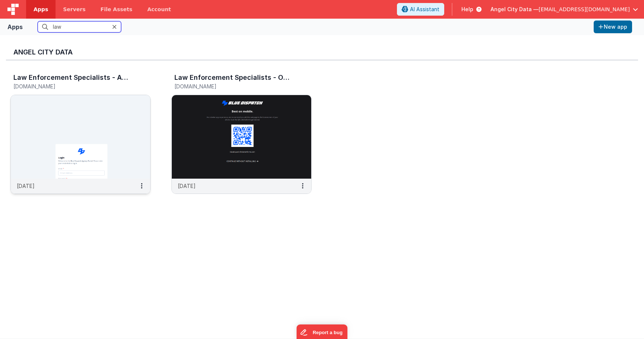  What do you see at coordinates (467, 9) in the screenshot?
I see `span: Help` at bounding box center [467, 9].